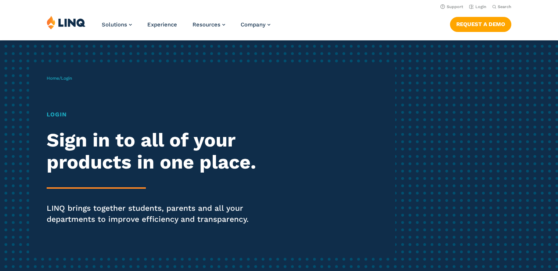 This screenshot has height=271, width=558. What do you see at coordinates (478, 7) in the screenshot?
I see `a: Login` at bounding box center [478, 7].